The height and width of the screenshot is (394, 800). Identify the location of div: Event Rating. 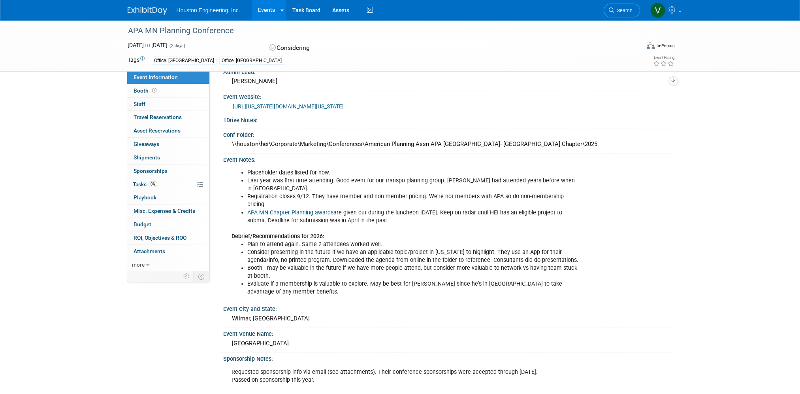
(663, 58).